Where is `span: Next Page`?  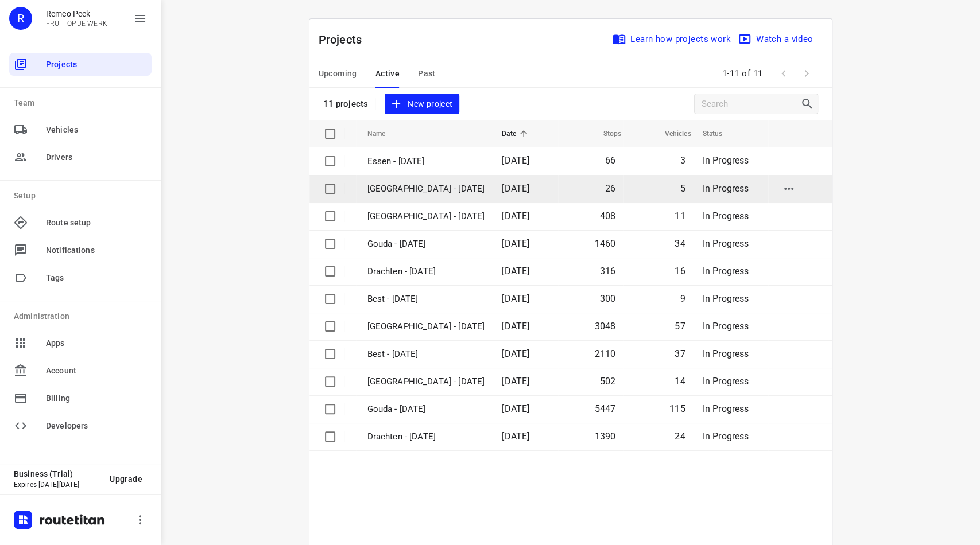
span: Next Page is located at coordinates (807, 73).